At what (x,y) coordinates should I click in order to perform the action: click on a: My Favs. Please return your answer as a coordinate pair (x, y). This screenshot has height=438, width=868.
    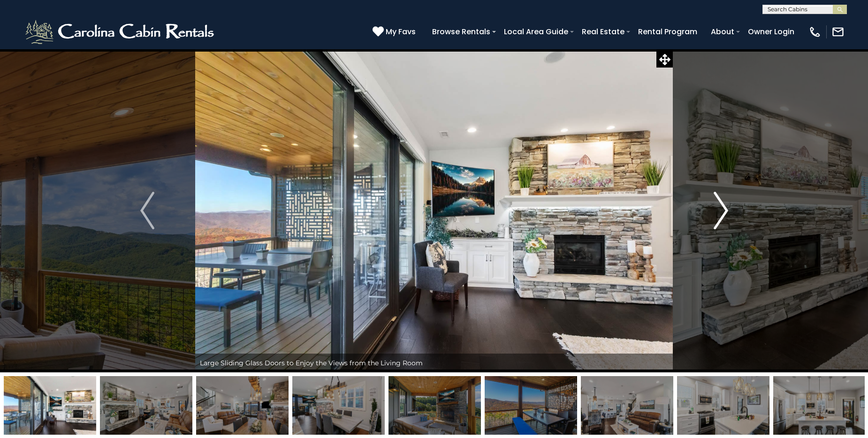
    Looking at the image, I should click on (395, 32).